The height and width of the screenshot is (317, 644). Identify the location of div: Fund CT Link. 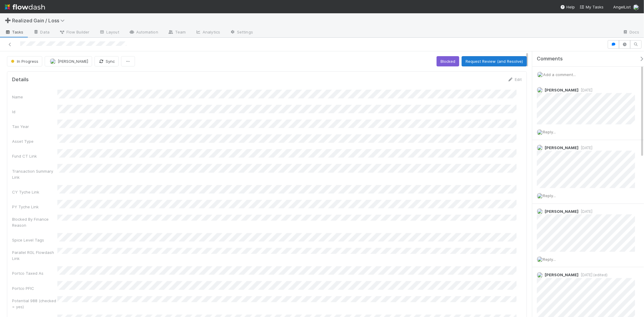
(35, 156).